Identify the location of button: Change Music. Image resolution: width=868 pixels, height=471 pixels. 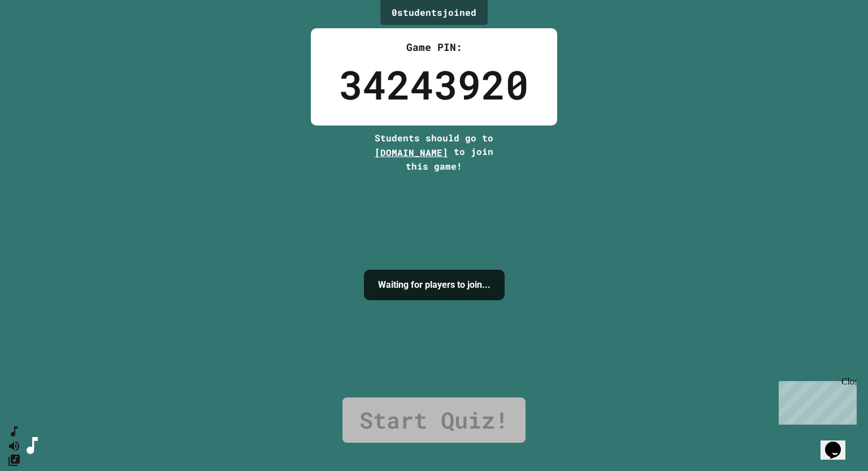
(14, 459).